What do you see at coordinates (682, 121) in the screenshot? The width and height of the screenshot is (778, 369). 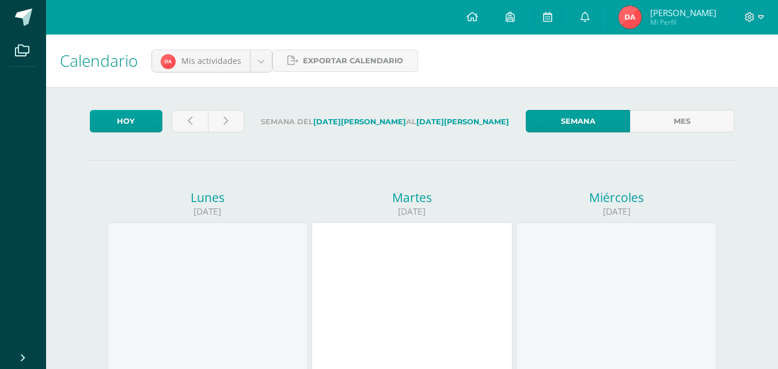 I see `a: Mes` at bounding box center [682, 121].